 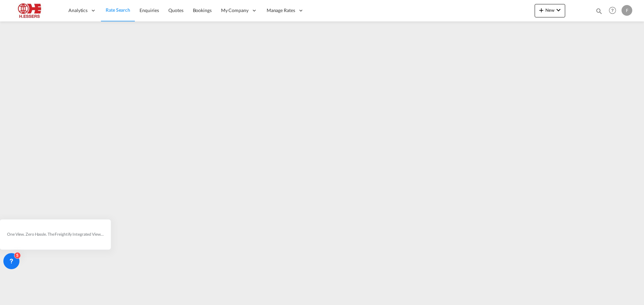 What do you see at coordinates (281, 11) in the screenshot?
I see `span: Manage Rates` at bounding box center [281, 11].